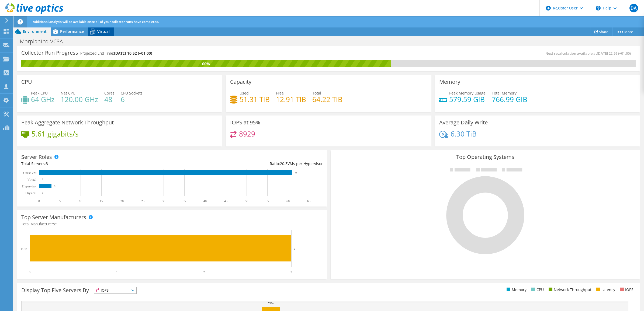 Image resolution: width=644 pixels, height=311 pixels. What do you see at coordinates (280, 93) in the screenshot?
I see `span: Free` at bounding box center [280, 93].